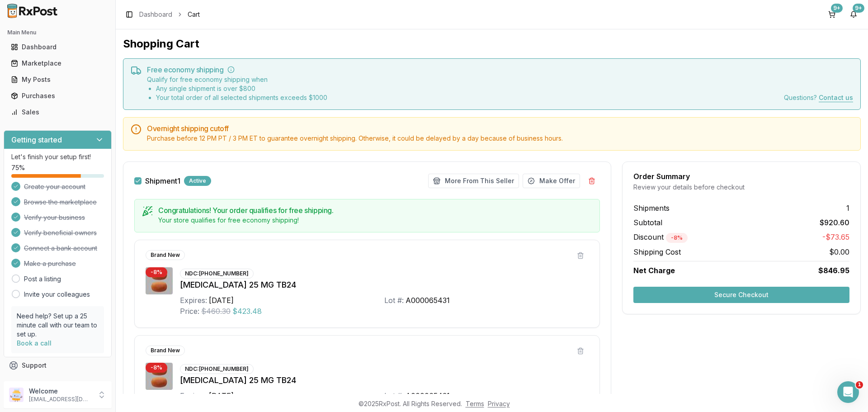 The height and width of the screenshot is (412, 868). What do you see at coordinates (57, 63) in the screenshot?
I see `a: Marketplace` at bounding box center [57, 63].